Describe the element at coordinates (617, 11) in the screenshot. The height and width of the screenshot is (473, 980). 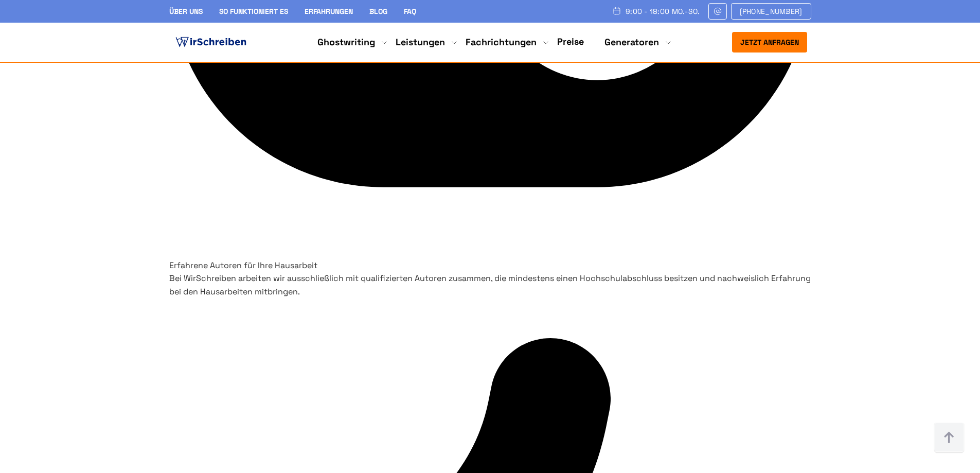
I see `img: Schedule` at that location.